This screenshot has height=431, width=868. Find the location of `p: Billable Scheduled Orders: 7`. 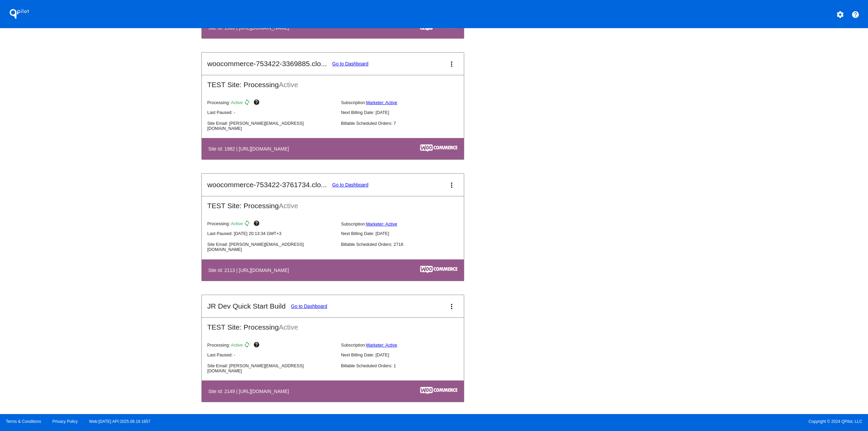

p: Billable Scheduled Orders: 7 is located at coordinates (405, 123).